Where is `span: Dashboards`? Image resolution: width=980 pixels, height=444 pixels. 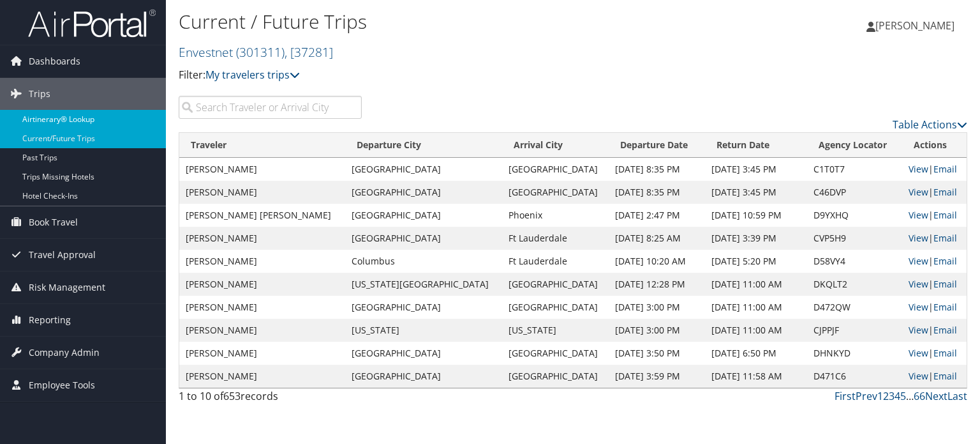
span: Dashboards is located at coordinates (54, 62).